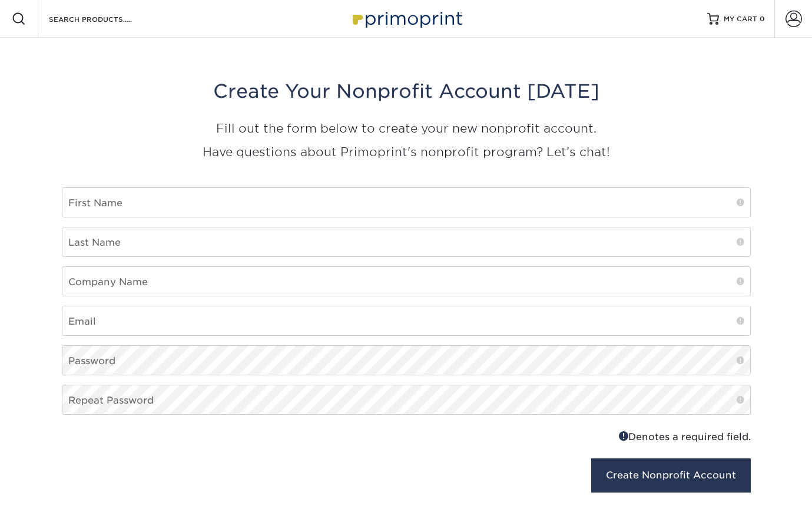  Describe the element at coordinates (105, 19) in the screenshot. I see `input: SEARCH PRODUCTS.....` at that location.